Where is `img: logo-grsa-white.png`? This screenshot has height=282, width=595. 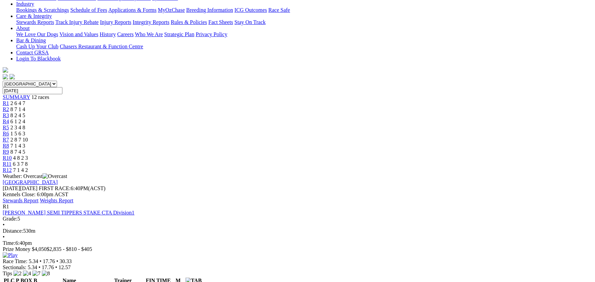 img: logo-grsa-white.png is located at coordinates (5, 70).